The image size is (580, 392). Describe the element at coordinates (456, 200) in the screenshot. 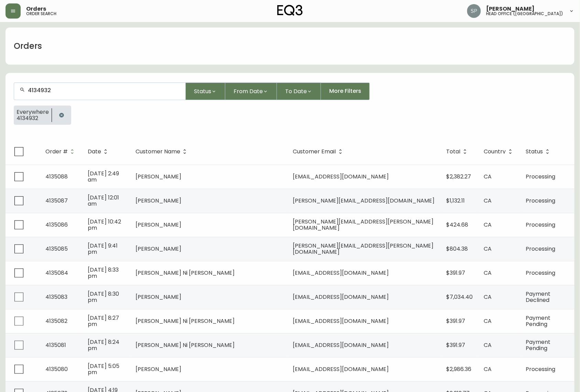

I see `span: $1,132.11` at that location.